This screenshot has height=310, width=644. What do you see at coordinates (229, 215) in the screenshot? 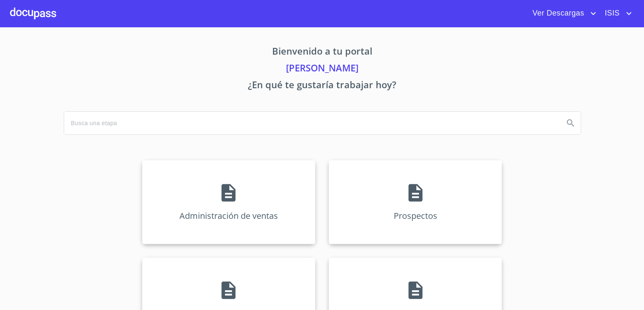
I see `p: Administración de ventas` at bounding box center [229, 215].